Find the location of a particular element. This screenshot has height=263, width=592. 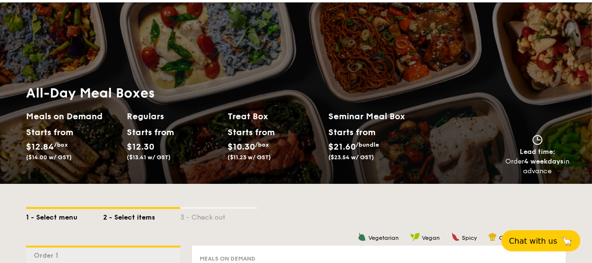

div: 2 - Select items is located at coordinates (142, 216).